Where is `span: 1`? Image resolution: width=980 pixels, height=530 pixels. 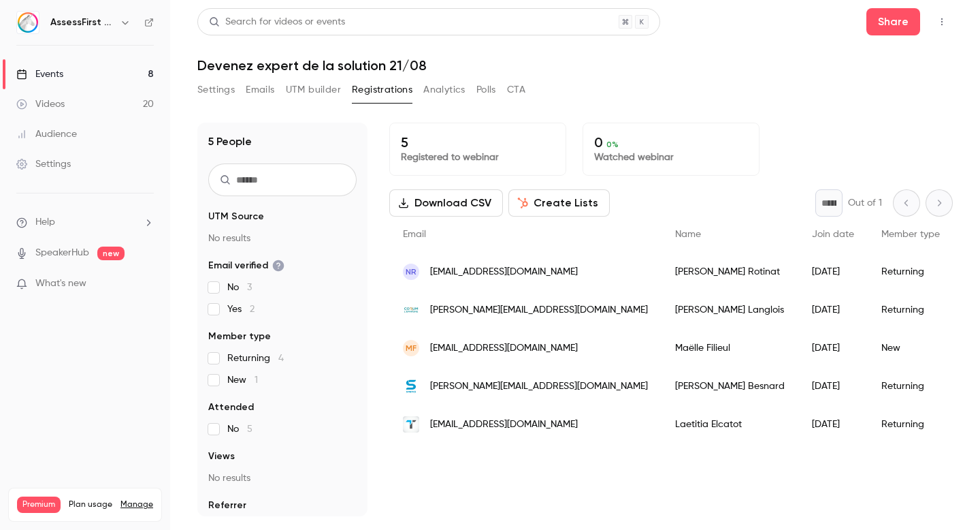
span: 1 is located at coordinates (256, 380).